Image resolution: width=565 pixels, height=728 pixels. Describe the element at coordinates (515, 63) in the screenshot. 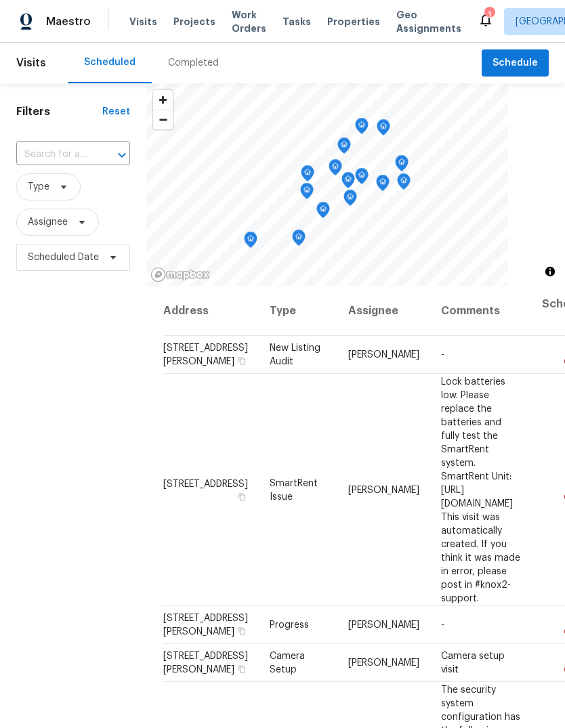

I see `span: Schedule` at that location.